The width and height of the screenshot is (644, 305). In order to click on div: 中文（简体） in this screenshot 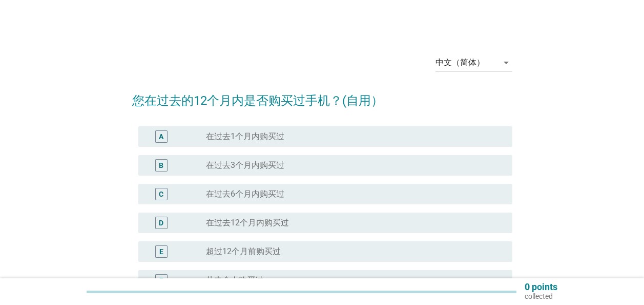, I will do `click(460, 62)`.